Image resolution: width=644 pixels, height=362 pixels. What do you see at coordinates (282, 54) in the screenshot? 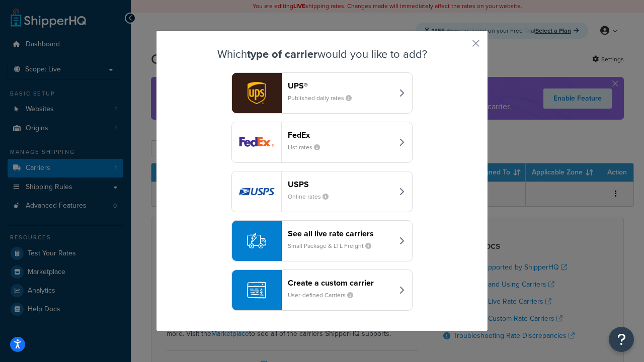
I see `strong: type of carrier` at bounding box center [282, 54].